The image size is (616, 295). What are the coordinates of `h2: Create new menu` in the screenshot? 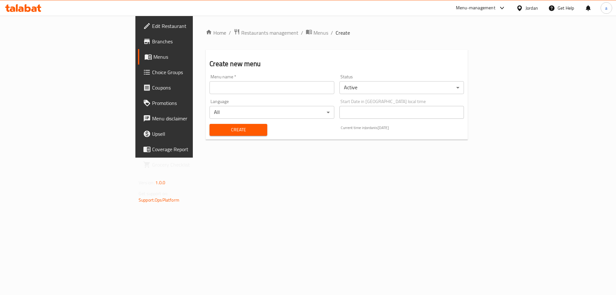 It's located at (337, 64).